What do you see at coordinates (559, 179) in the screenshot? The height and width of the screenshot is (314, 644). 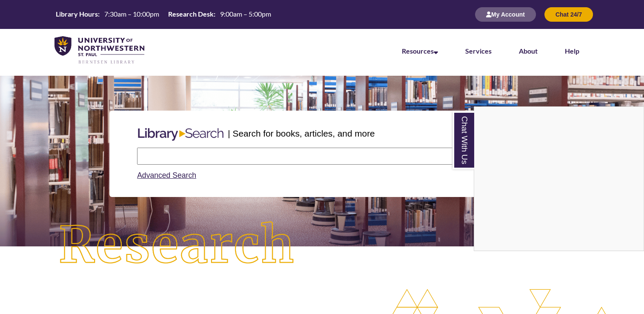 I see `div: Chat With Us` at bounding box center [559, 179].